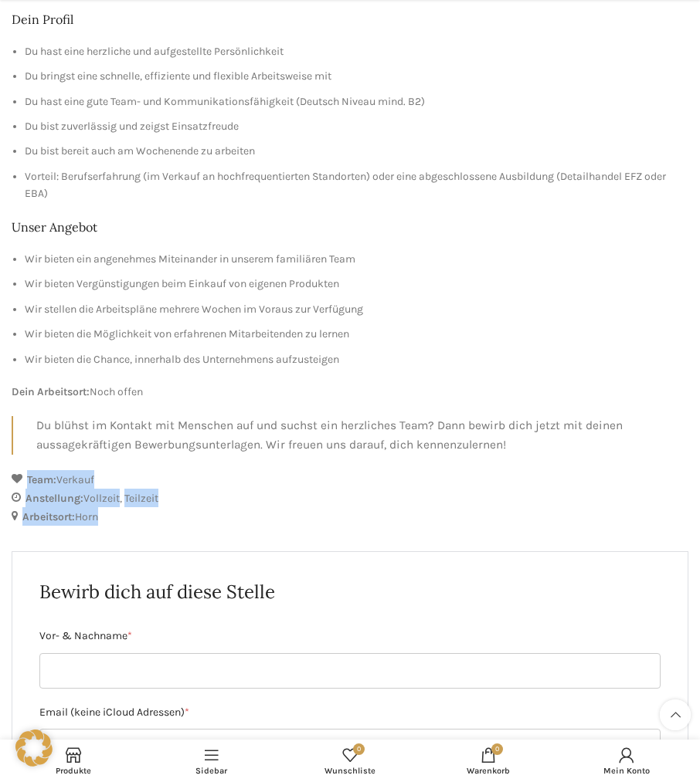 This screenshot has width=700, height=782. I want to click on a: Scroll to top button, so click(675, 715).